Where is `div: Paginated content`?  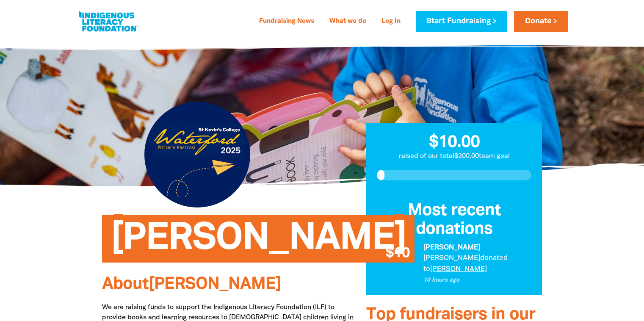 div: Paginated content is located at coordinates (454, 264).